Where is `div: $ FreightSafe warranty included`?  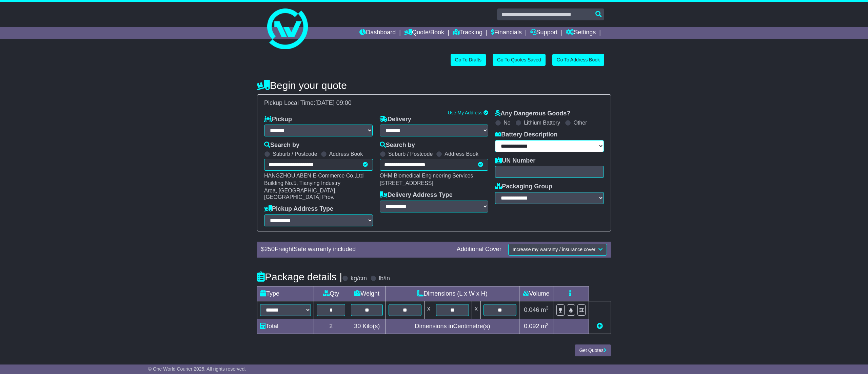
div: $ FreightSafe warranty included is located at coordinates (355, 249).